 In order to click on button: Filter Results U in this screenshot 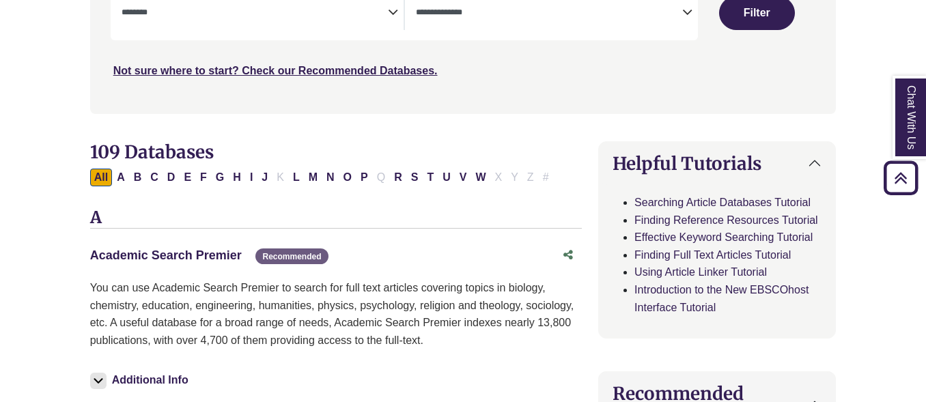, I will do `click(447, 178)`.